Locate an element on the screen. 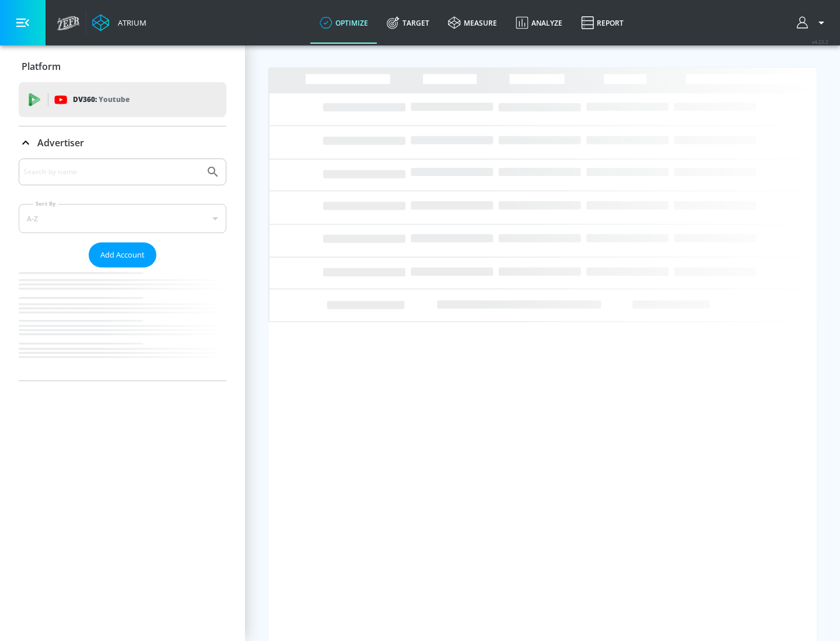 The height and width of the screenshot is (641, 840). p: DV360: is located at coordinates (101, 100).